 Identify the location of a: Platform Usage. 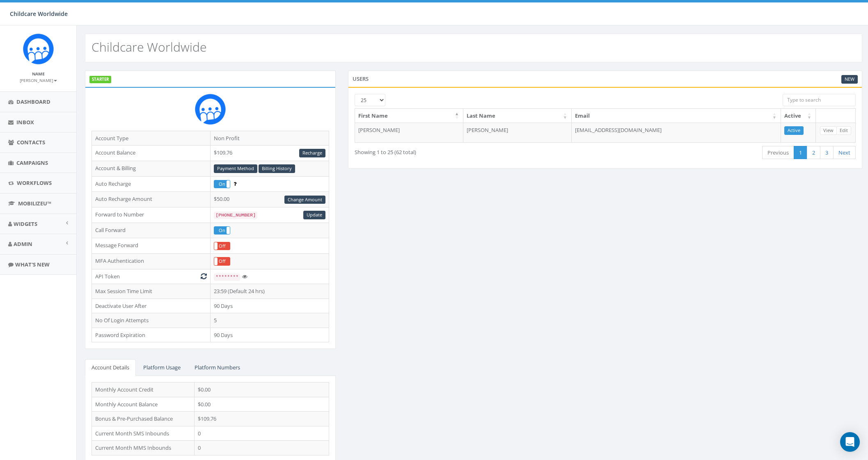
(161, 367).